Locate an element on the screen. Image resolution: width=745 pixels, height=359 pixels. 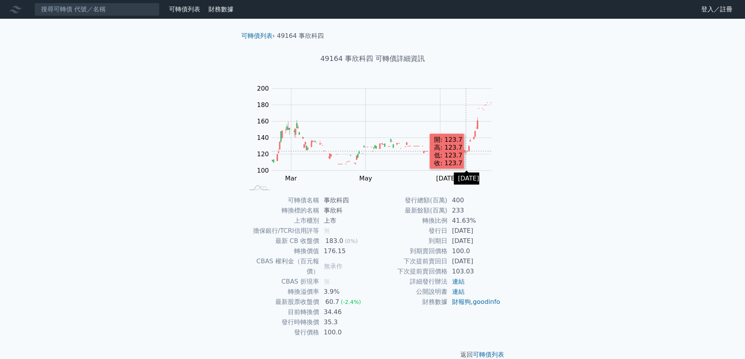
input: 搜尋可轉債 代號／名稱 is located at coordinates (97, 9).